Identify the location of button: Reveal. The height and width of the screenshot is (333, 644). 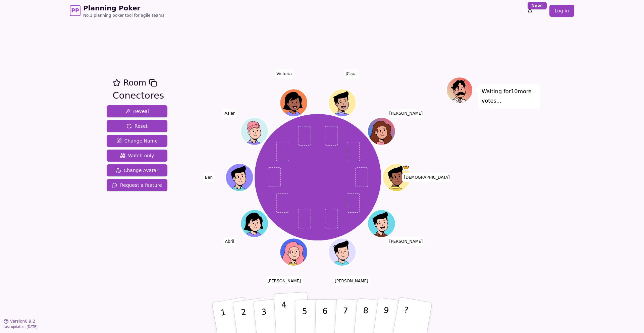
(137, 111).